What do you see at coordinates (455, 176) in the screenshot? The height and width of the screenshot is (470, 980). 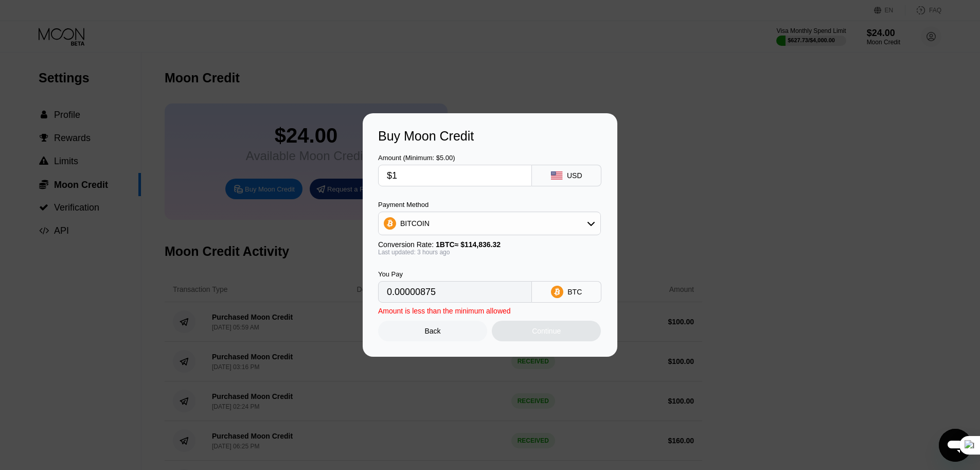 I see `input: $0.00` at bounding box center [455, 176].